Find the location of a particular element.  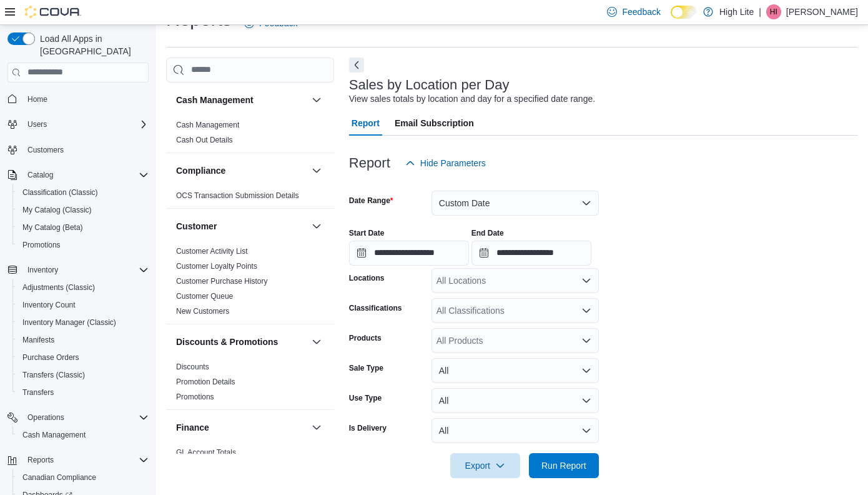

span: Inventory Count is located at coordinates (48, 305).